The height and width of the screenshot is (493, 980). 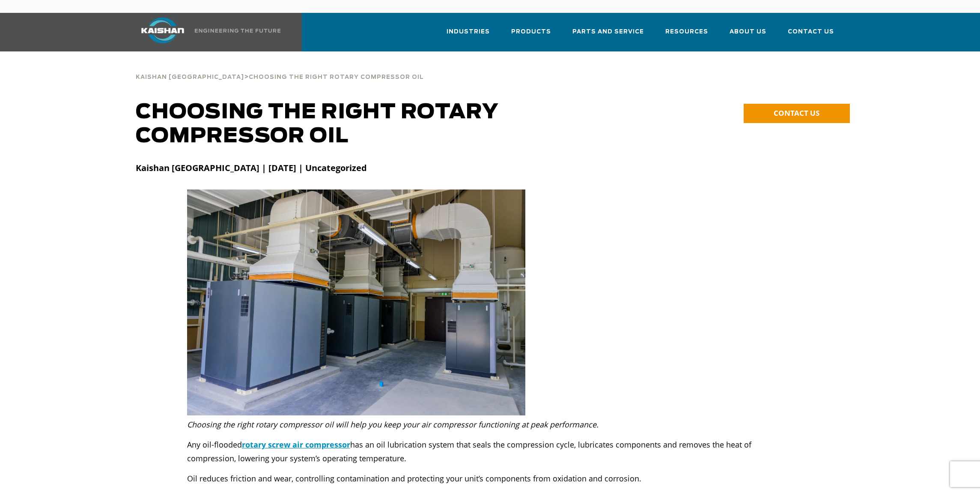 What do you see at coordinates (748, 35) in the screenshot?
I see `a: About Us` at bounding box center [748, 35].